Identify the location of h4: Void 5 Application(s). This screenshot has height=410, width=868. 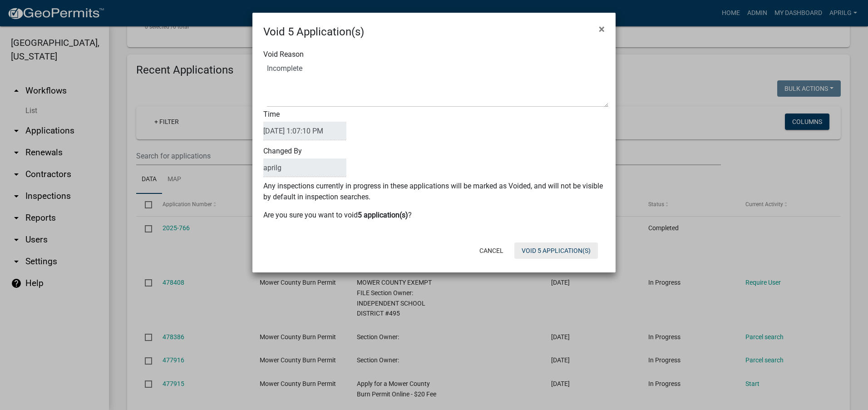
(314, 32).